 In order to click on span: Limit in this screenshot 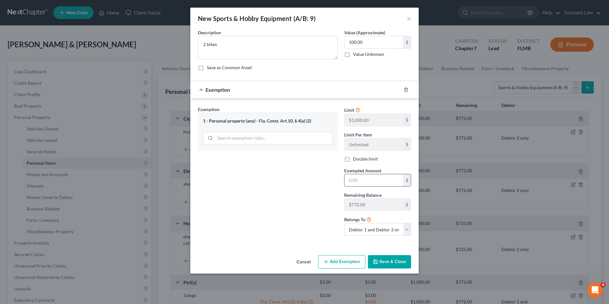, I will do `click(349, 110)`.